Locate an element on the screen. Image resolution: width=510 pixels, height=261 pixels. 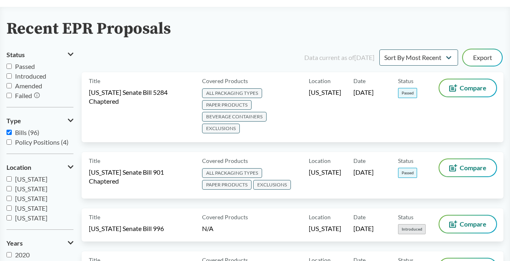
span: Amended is located at coordinates (28, 86).